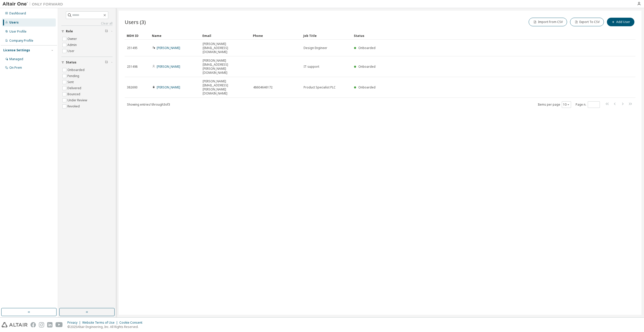 Image resolution: width=644 pixels, height=332 pixels. What do you see at coordinates (106, 327) in the screenshot?
I see `p: © 2025 Altair Engineering, Inc. All Rights Reserved.` at bounding box center [106, 327].